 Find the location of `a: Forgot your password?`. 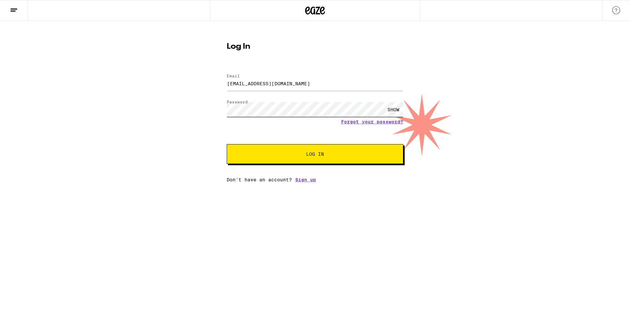

a: Forgot your password? is located at coordinates (372, 122).